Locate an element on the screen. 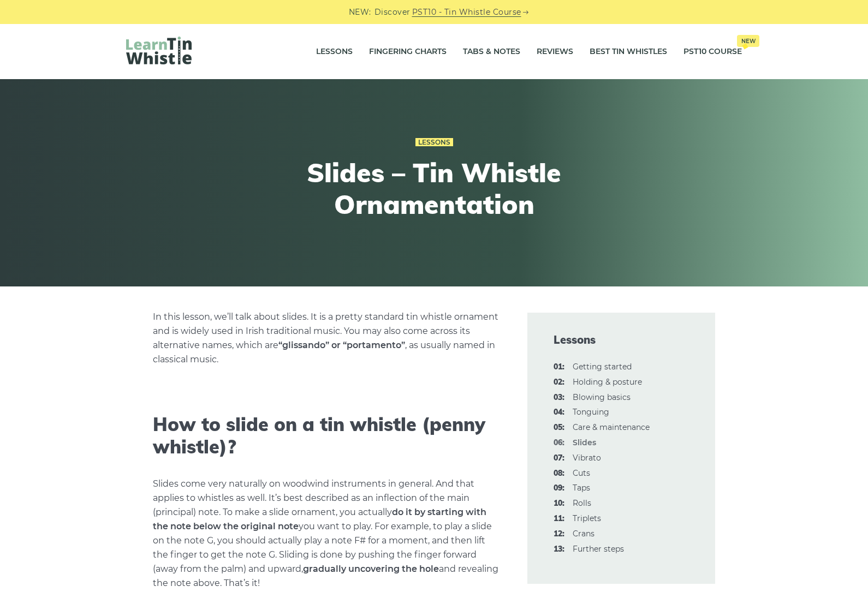 This screenshot has height=592, width=868. a: 07:Vibrato is located at coordinates (587, 458).